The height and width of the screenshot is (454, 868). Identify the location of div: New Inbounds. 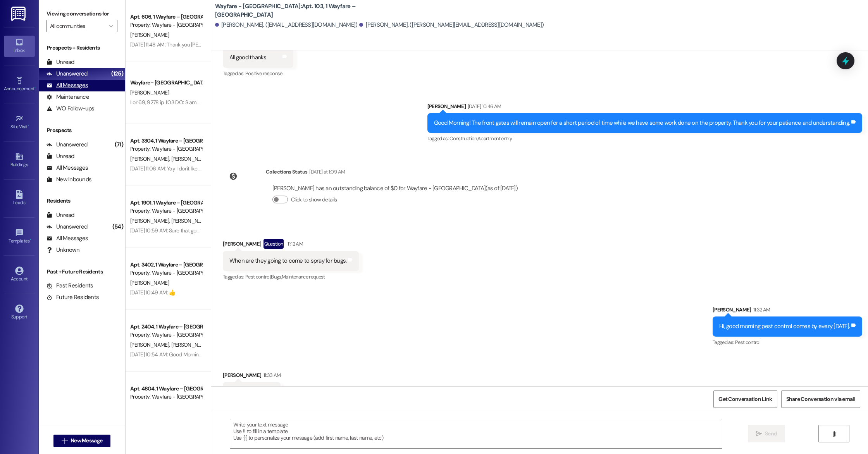
(69, 180).